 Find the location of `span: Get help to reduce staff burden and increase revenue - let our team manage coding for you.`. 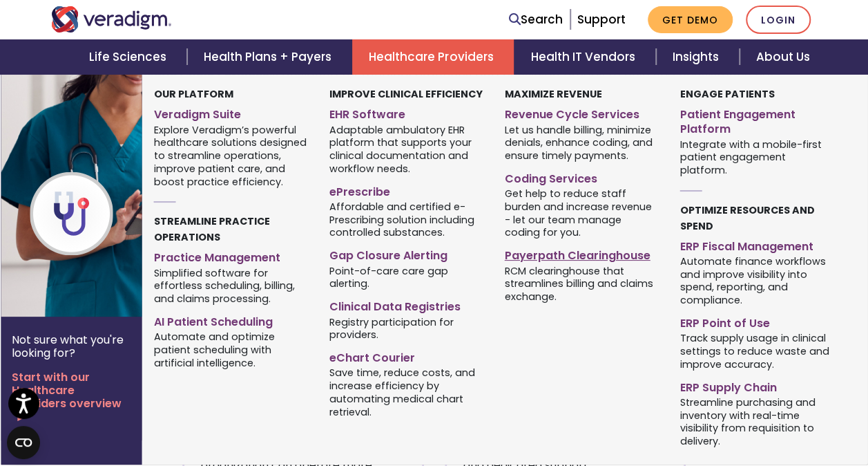

span: Get help to reduce staff burden and increase revenue - let our team manage coding for you. is located at coordinates (583, 213).